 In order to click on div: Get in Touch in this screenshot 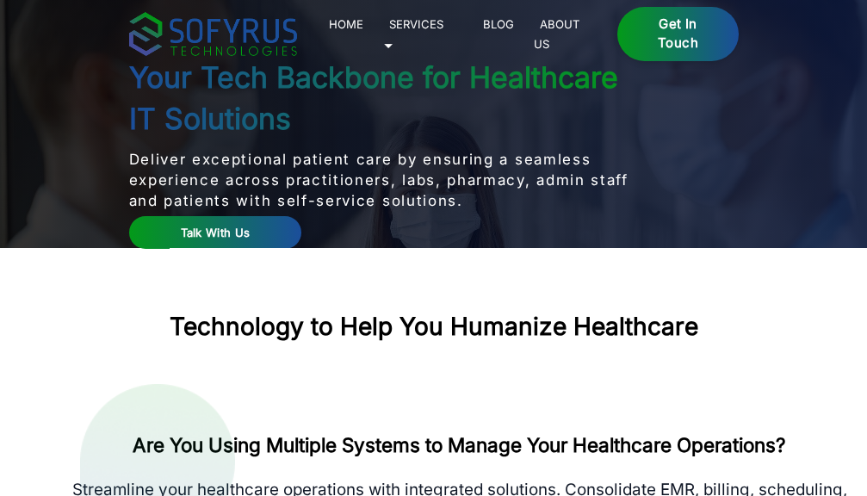, I will do `click(678, 34)`.